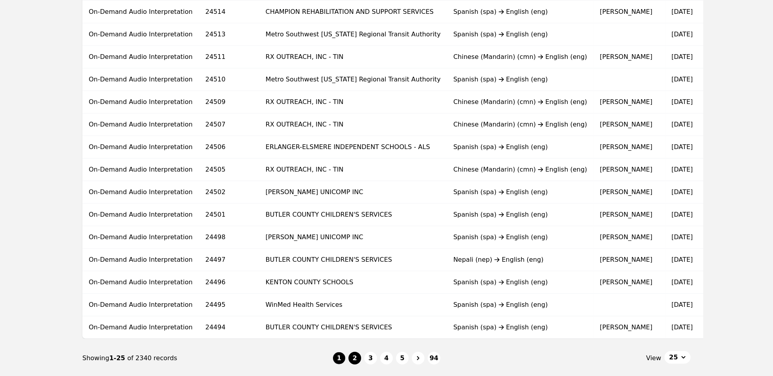 Image resolution: width=773 pixels, height=376 pixels. What do you see at coordinates (118, 358) in the screenshot?
I see `span: 1-25` at bounding box center [118, 358].